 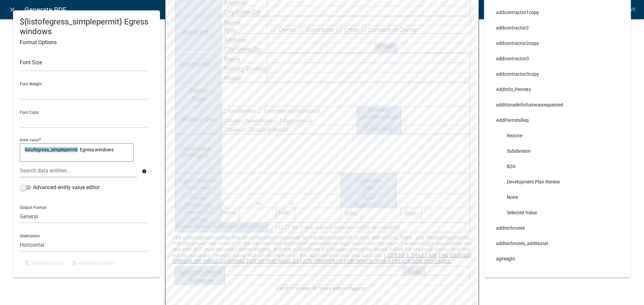 What do you see at coordinates (93, 263) in the screenshot?
I see `button: Arrange Right` at bounding box center [93, 263].